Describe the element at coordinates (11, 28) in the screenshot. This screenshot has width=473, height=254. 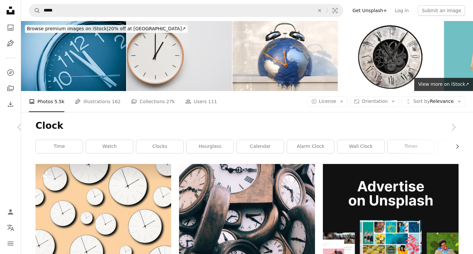
I see `a: Photos` at that location.